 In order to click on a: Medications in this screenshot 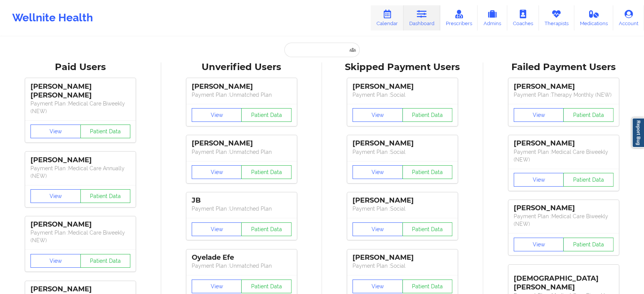, I will do `click(594, 18)`.